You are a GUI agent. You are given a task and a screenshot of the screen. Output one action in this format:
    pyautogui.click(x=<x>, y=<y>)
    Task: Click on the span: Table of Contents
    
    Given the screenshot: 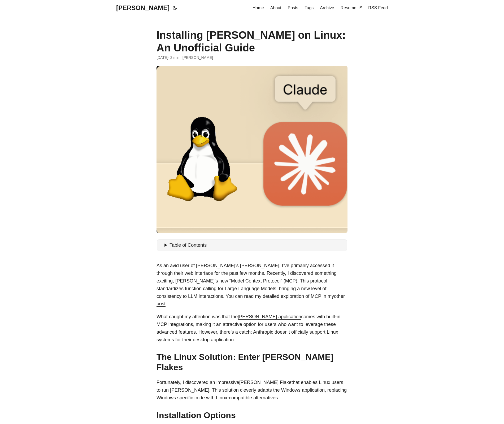 What is the action you would take?
    pyautogui.click(x=188, y=245)
    